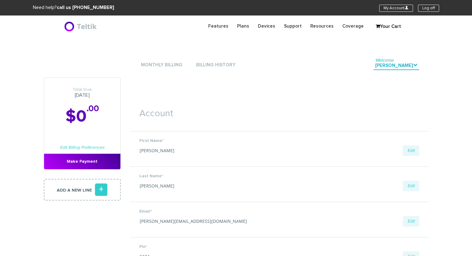 The width and height of the screenshot is (472, 256). I want to click on a: Coverage, so click(353, 26).